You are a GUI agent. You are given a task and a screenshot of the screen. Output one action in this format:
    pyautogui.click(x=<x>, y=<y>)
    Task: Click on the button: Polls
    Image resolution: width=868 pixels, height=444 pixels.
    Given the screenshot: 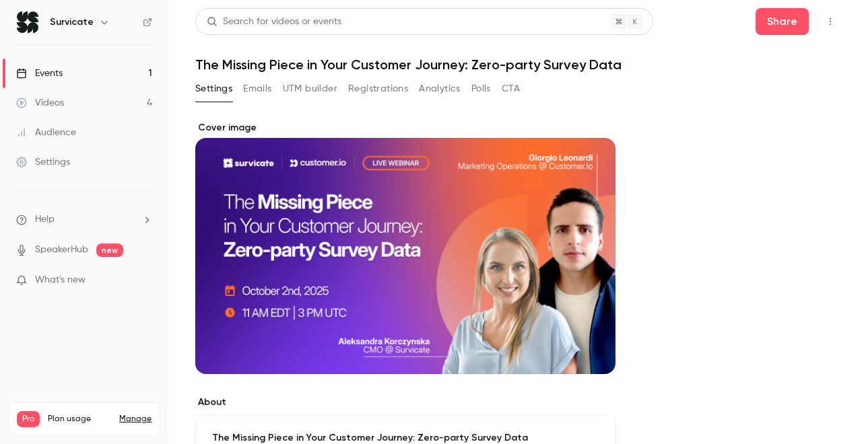 What is the action you would take?
    pyautogui.click(x=480, y=89)
    